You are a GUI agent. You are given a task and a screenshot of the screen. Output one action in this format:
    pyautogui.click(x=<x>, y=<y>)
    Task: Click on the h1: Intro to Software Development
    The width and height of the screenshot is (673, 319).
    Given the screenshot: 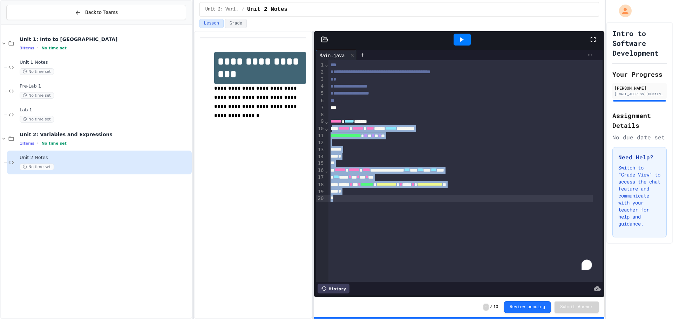 What is the action you would take?
    pyautogui.click(x=639, y=43)
    